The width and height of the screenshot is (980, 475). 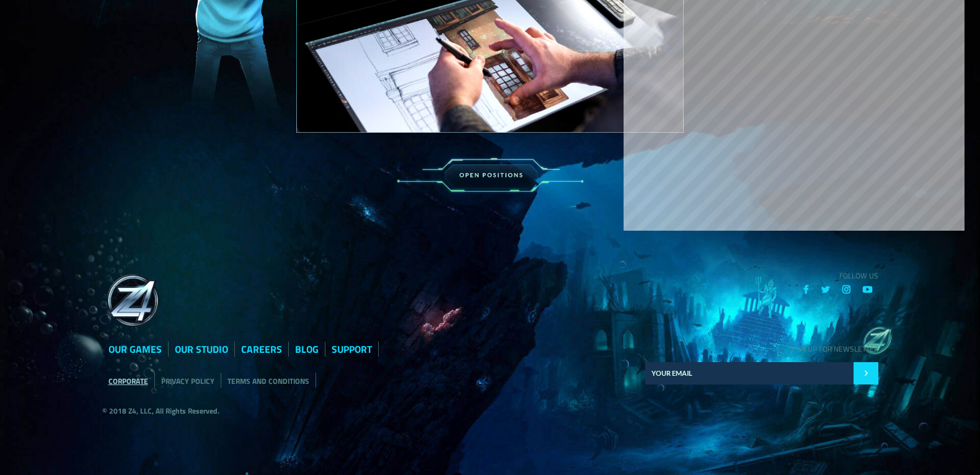 What do you see at coordinates (202, 349) in the screenshot?
I see `a: OUR STUDIO` at bounding box center [202, 349].